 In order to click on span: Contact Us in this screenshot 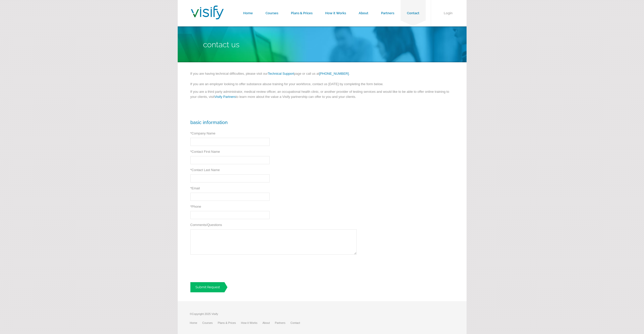, I will do `click(221, 44)`.